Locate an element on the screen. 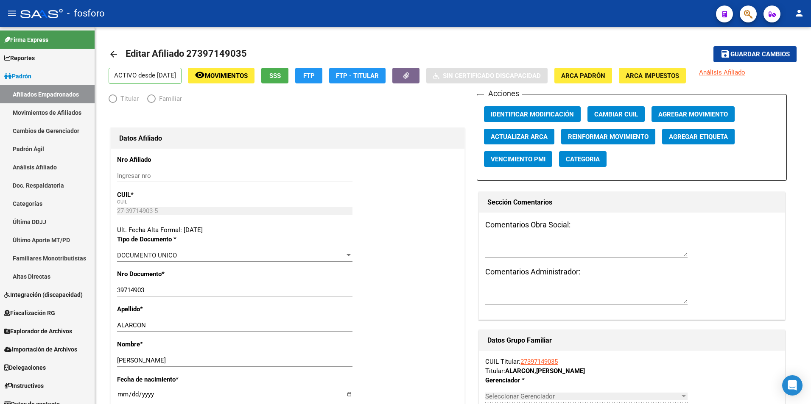 The height and width of the screenshot is (404, 811). span: Importación de Archivos is located at coordinates (41, 350).